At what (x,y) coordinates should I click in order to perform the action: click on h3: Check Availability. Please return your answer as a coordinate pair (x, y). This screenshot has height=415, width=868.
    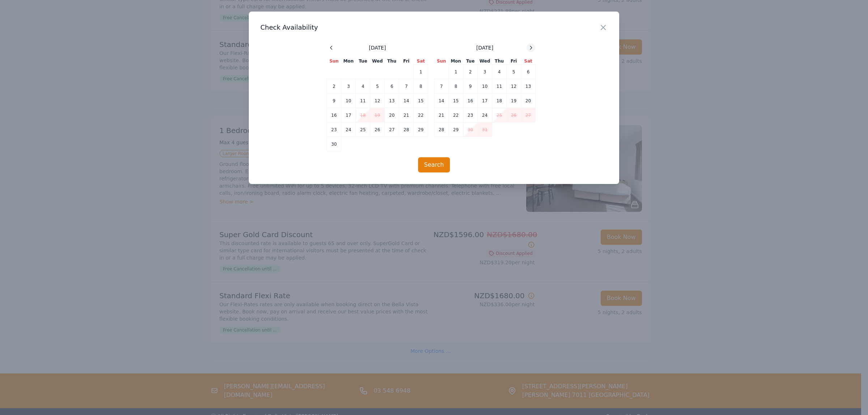
    Looking at the image, I should click on (434, 28).